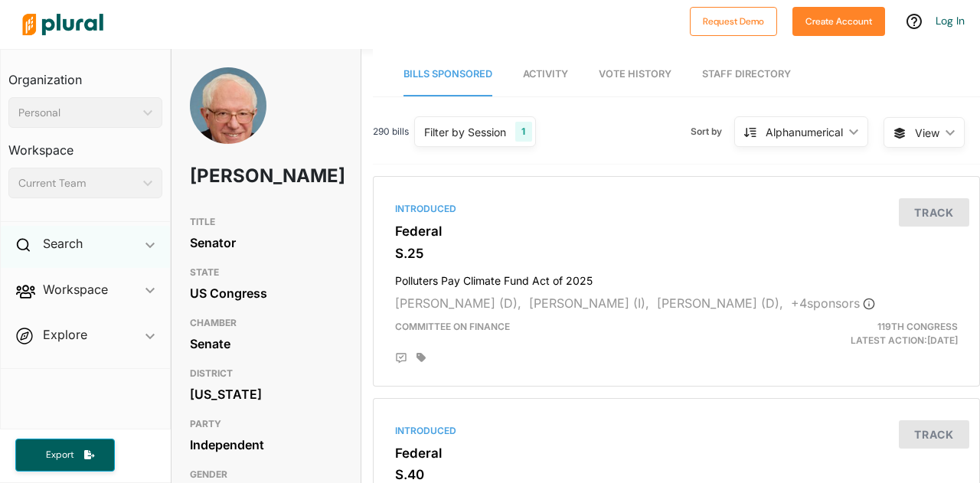 Image resolution: width=980 pixels, height=483 pixels. What do you see at coordinates (676, 475) in the screenshot?
I see `h3: S.40` at bounding box center [676, 475].